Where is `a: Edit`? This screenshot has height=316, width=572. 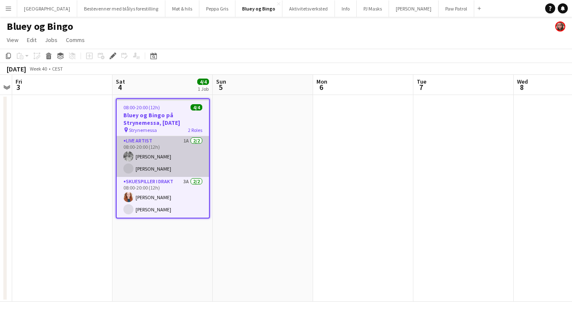 a: Edit is located at coordinates (31, 40).